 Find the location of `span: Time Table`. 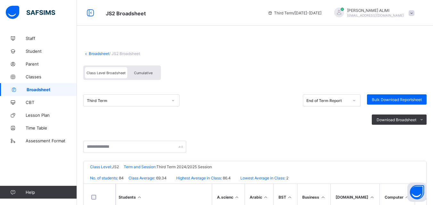

span: Time Table is located at coordinates (51, 128).